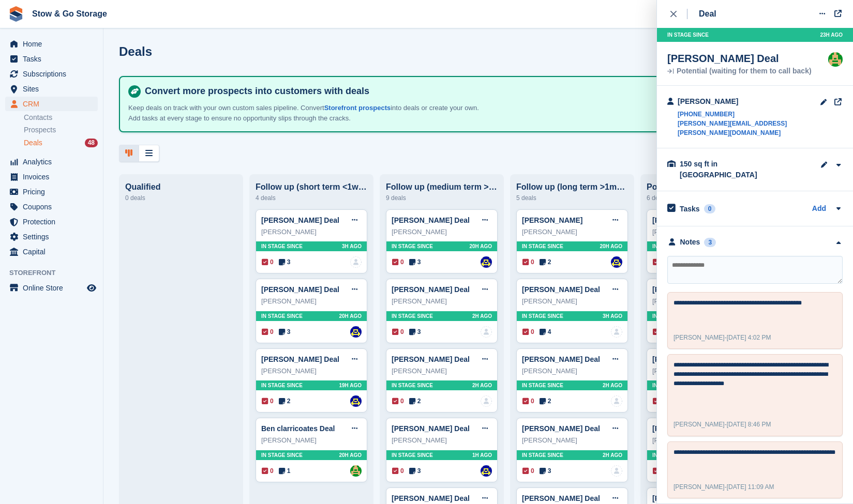  What do you see at coordinates (56, 273) in the screenshot?
I see `span: Storefront` at bounding box center [56, 273].